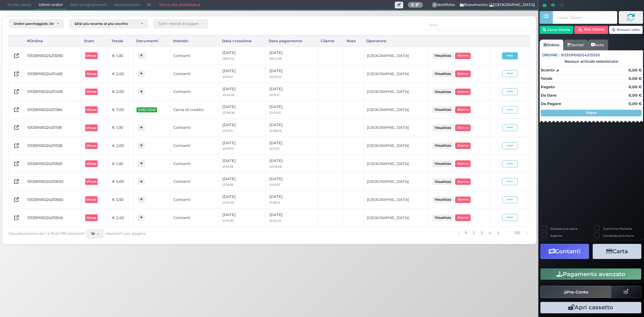  What do you see at coordinates (228, 185) in the screenshot?
I see `small: 21:39:36` at bounding box center [228, 185].